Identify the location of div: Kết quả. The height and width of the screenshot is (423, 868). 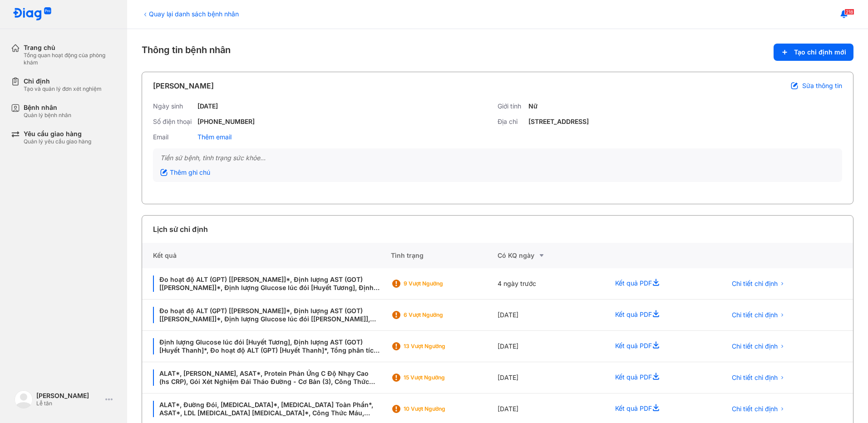
(266, 255).